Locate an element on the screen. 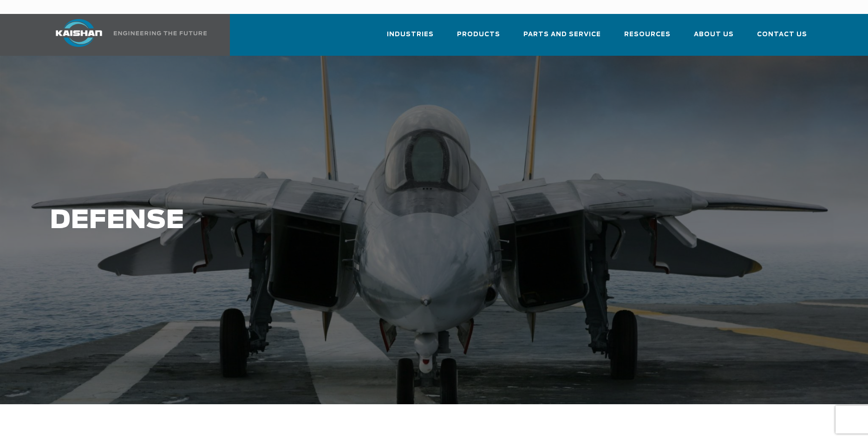 The image size is (868, 440). span: Resources is located at coordinates (647, 35).